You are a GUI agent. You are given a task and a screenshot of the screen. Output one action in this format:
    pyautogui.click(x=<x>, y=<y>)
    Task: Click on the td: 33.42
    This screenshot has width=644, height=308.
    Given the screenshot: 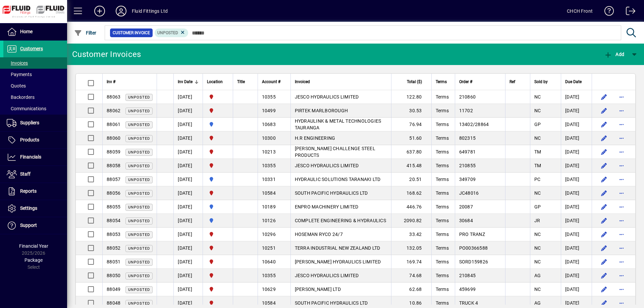 What is the action you would take?
    pyautogui.click(x=411, y=235)
    